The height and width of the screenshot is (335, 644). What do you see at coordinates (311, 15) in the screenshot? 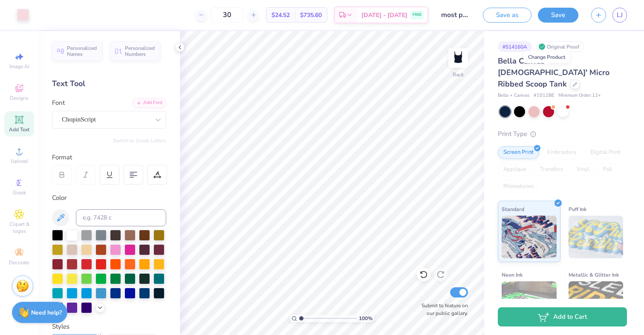
I see `span: $735.60` at bounding box center [311, 15].